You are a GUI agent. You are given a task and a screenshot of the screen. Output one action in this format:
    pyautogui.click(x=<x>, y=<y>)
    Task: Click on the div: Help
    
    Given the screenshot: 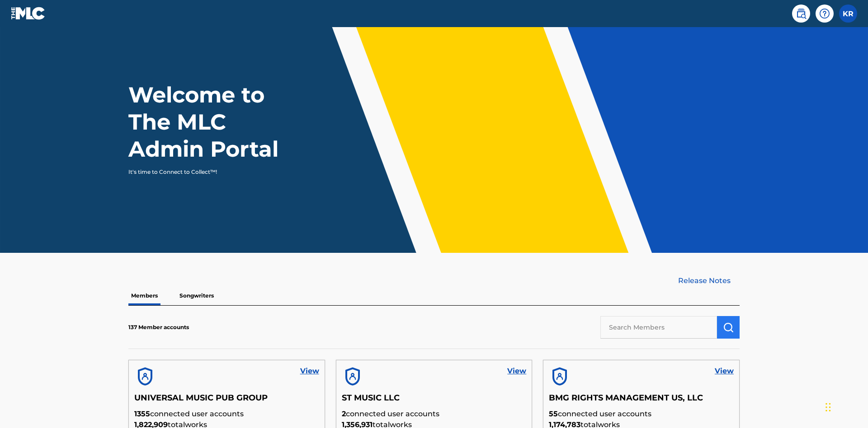 What is the action you would take?
    pyautogui.click(x=825, y=13)
    